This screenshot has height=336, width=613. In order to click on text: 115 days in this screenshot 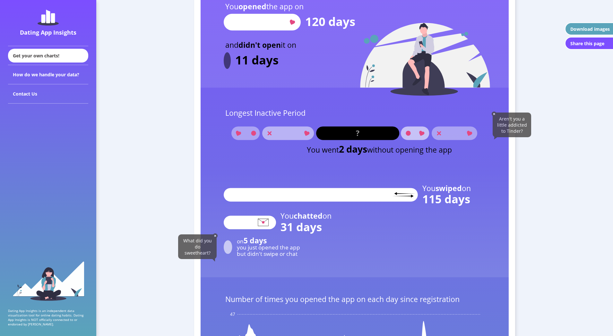, I will do `click(446, 199)`.